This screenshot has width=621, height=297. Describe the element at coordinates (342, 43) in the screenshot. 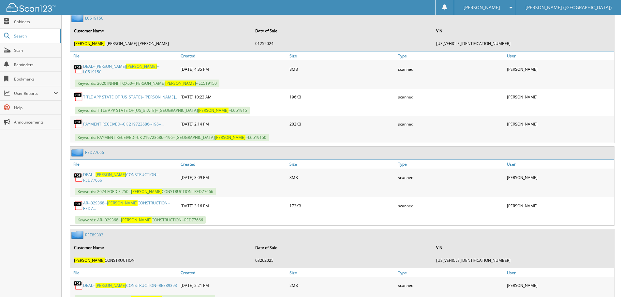

I see `td: 01252024` at that location.